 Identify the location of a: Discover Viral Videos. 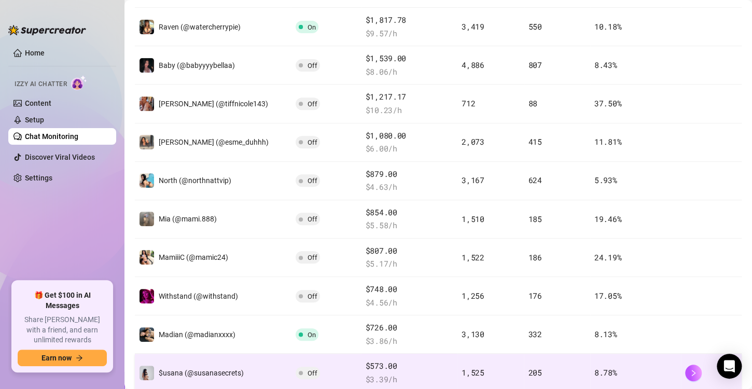
(60, 157).